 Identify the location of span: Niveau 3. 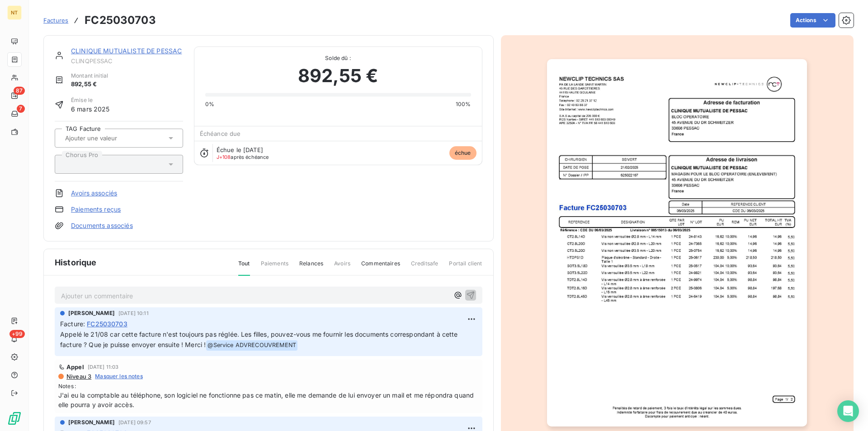
(79, 377).